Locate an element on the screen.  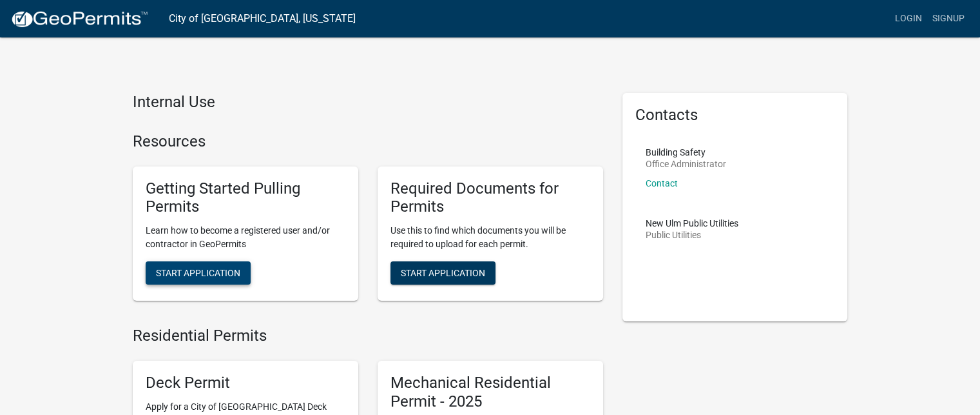
h5: Deck Permit is located at coordinates (246, 383).